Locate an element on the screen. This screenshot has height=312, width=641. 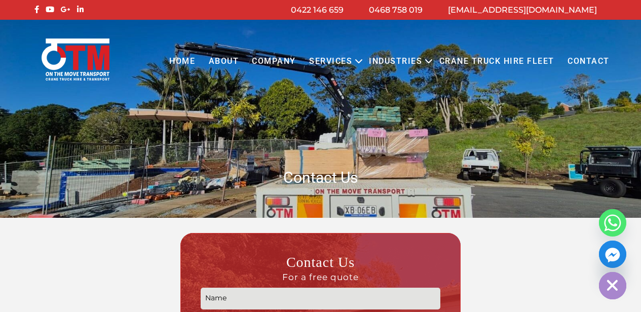
h3: Contact Us is located at coordinates (320, 268).